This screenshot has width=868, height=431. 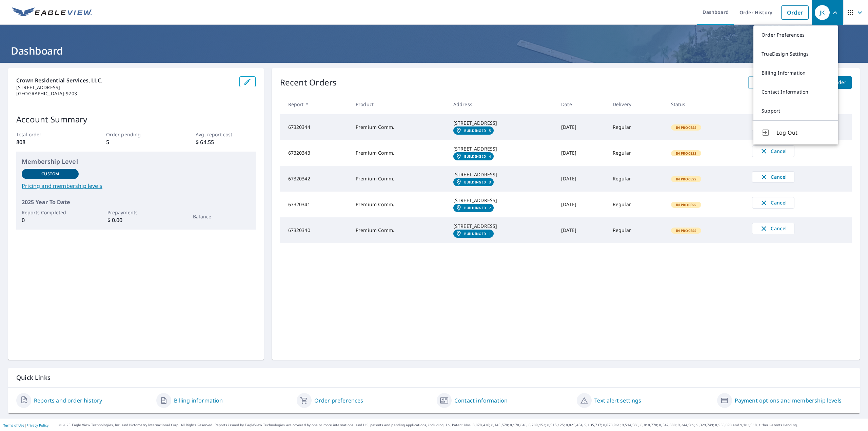 What do you see at coordinates (461, 425) in the screenshot?
I see `p: © 2025 Eagle View Technologies, Inc. and Pictometry International Corp. All Rights Reserved. Repo...` at bounding box center [461, 425].